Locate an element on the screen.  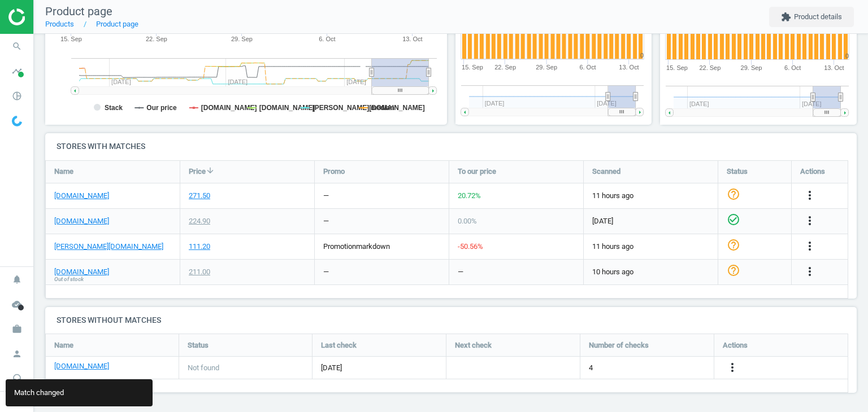
span: Promo is located at coordinates (334, 172).